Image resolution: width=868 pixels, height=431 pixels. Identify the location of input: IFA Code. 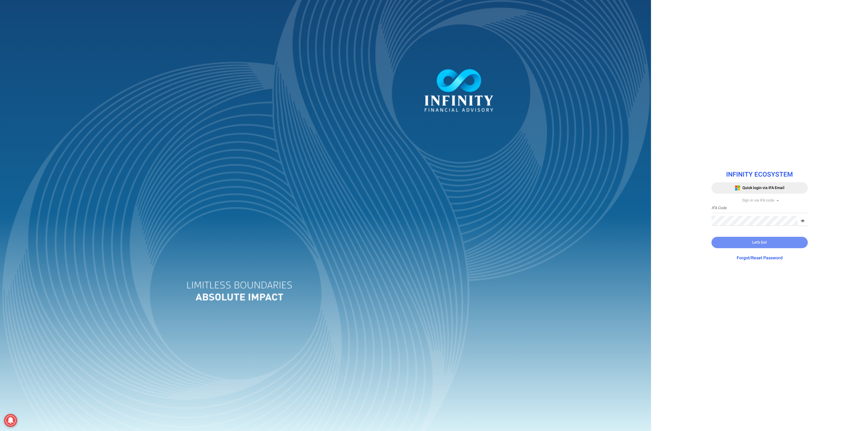
(760, 208).